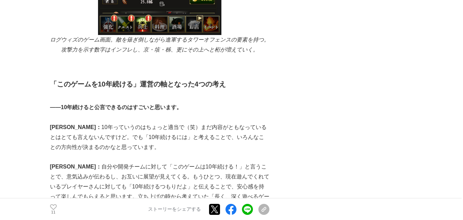 The width and height of the screenshot is (463, 220). What do you see at coordinates (116, 107) in the screenshot?
I see `strong: ――10年続けると公言できるのはすごいと思います。` at bounding box center [116, 107].